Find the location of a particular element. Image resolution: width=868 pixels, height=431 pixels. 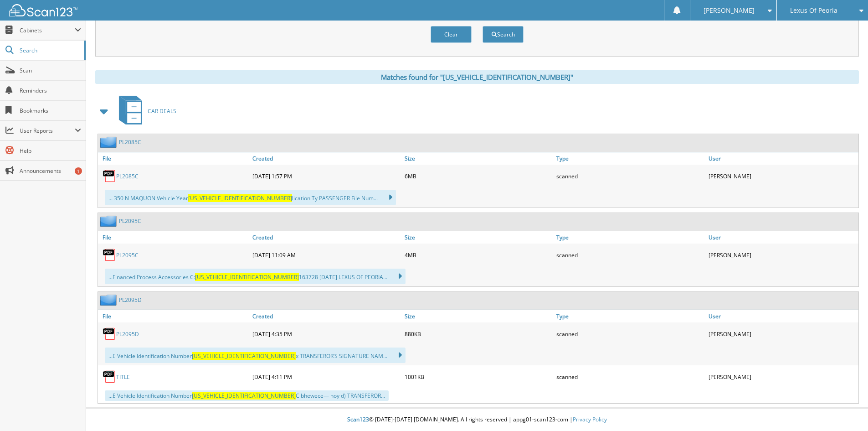

div: ...E Vehicle Identification Number Clbhewece— hoy d) TRANSFEROR... is located at coordinates (247, 395).